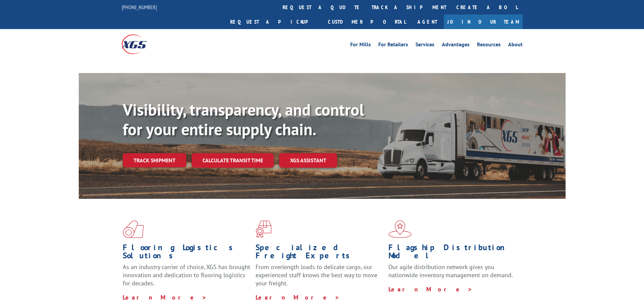 This screenshot has width=644, height=308. Describe the element at coordinates (133, 229) in the screenshot. I see `img: xgs-icon-total-supply-chain-intelligence-red` at that location.